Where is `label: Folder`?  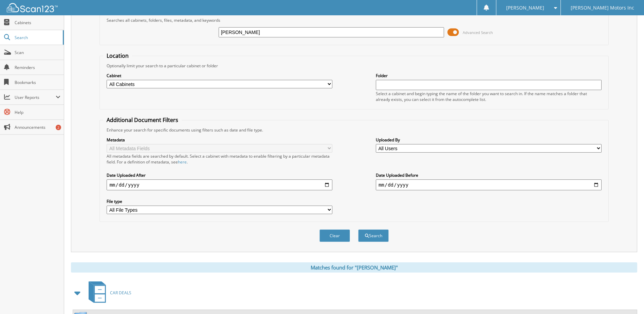 label: Folder is located at coordinates (489, 76).